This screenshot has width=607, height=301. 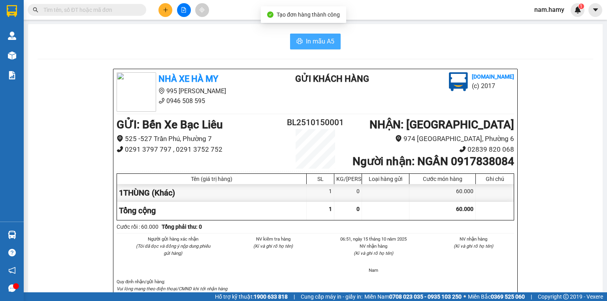 I want to click on div: Ghi chú, so click(x=495, y=179).